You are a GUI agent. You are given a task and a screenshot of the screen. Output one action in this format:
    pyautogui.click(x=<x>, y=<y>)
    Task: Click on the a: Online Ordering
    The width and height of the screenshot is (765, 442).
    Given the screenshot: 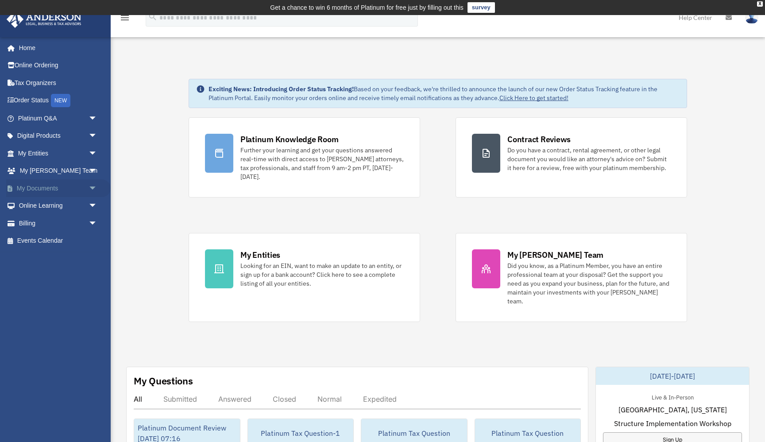 What is the action you would take?
    pyautogui.click(x=58, y=65)
    